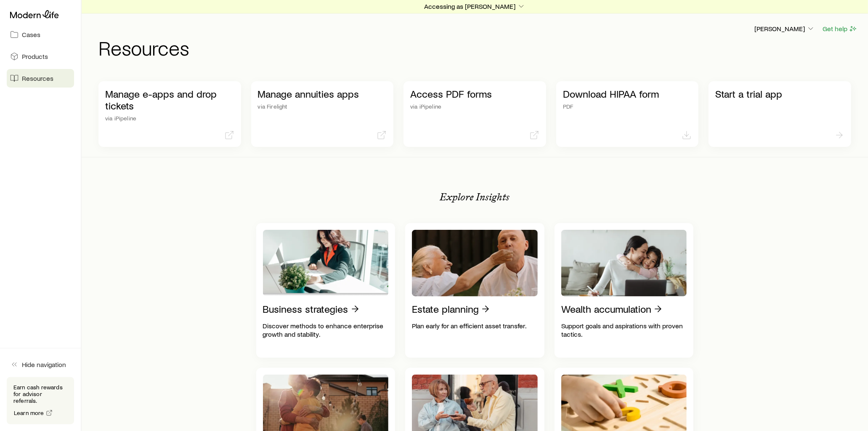  Describe the element at coordinates (35, 56) in the screenshot. I see `span: Products` at that location.